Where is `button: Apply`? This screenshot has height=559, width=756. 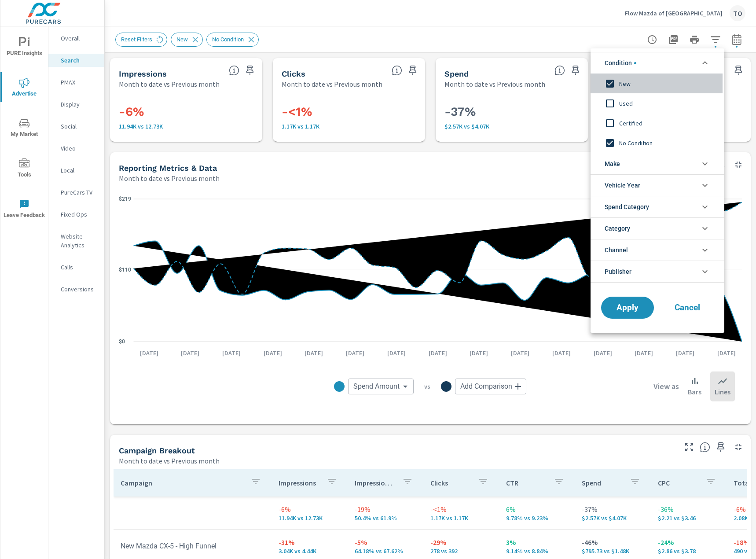 button: Apply is located at coordinates (628, 307).